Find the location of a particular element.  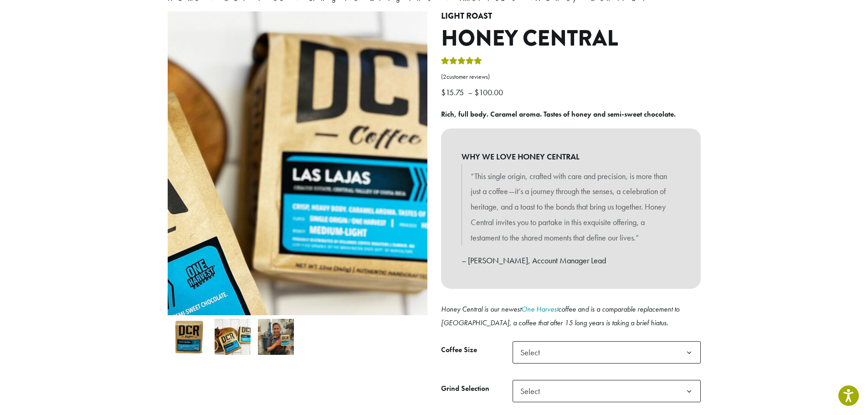

label: Coffee Size is located at coordinates (476, 350).